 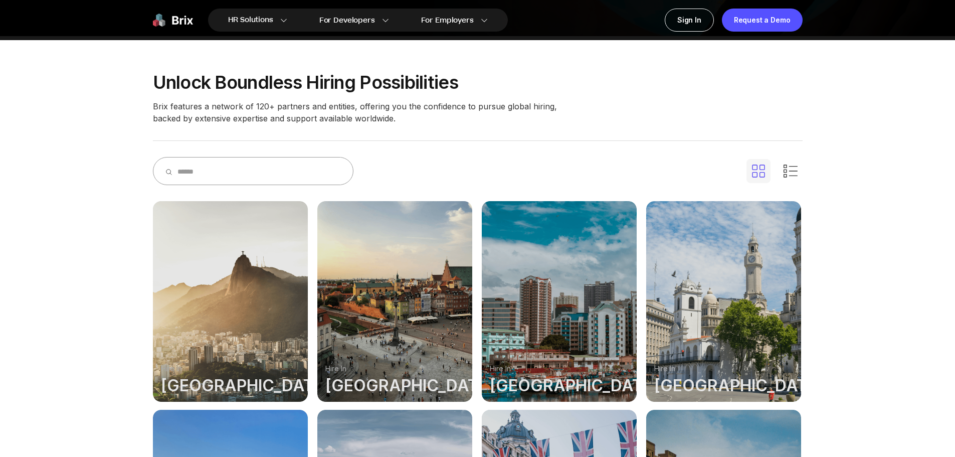 What do you see at coordinates (478, 82) in the screenshot?
I see `p: Unlock boundless hiring possibilities` at bounding box center [478, 82].